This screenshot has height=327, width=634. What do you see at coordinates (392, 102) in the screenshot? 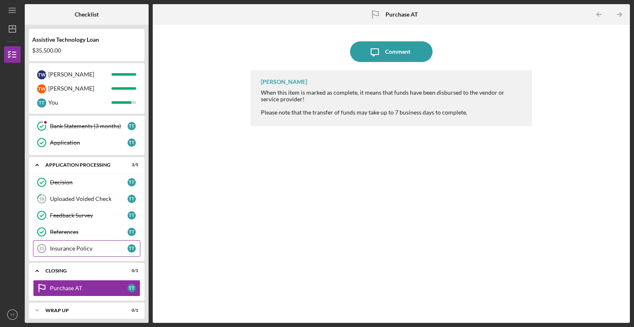
I see `div: When this item is marked as complete, it means that funds have been disbursed to the vendor or se...` at bounding box center [392, 102].